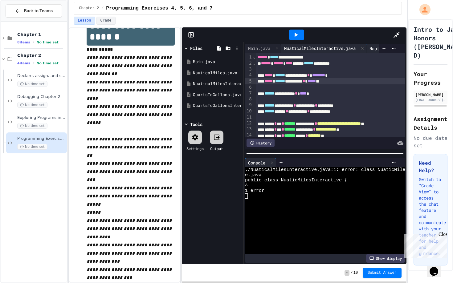 Image resolution: width=453 pixels, height=283 pixels. Describe the element at coordinates (217, 95) in the screenshot. I see `div: QuartsToGallons.java` at that location.